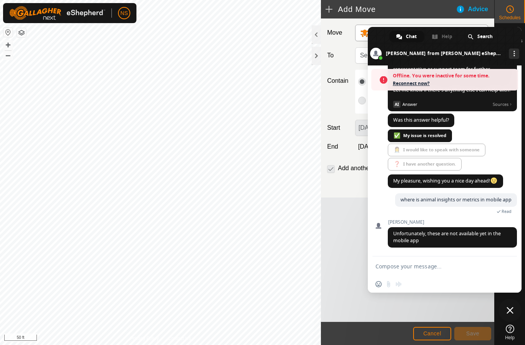 The image size is (525, 345). What do you see at coordinates (391, 9) in the screenshot?
I see `h2: Add Move` at bounding box center [391, 9].